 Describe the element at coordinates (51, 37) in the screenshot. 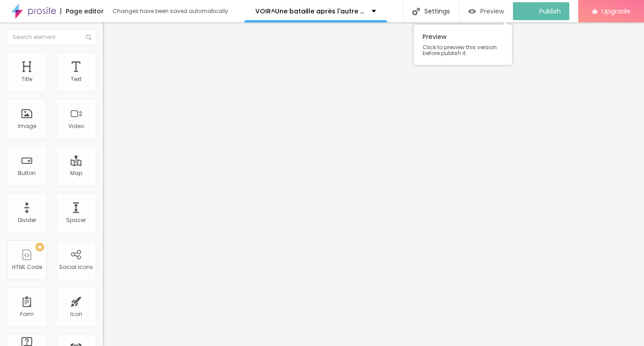

I see `input: Search element` at that location.